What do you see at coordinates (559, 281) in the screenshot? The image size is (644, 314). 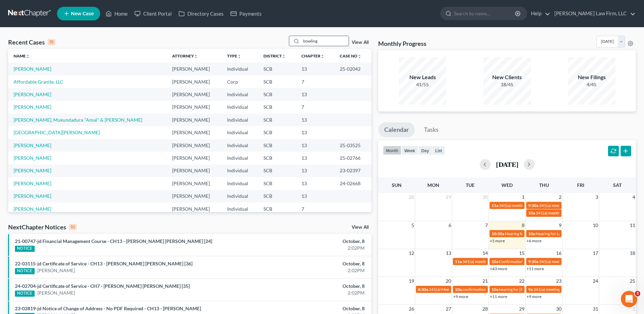 I see `span: 23` at bounding box center [559, 281].